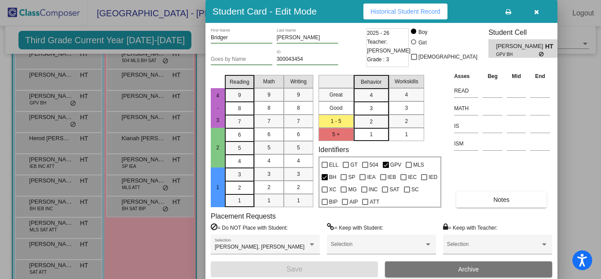 The width and height of the screenshot is (601, 279). What do you see at coordinates (405, 11) in the screenshot?
I see `button: Historical Student Record` at bounding box center [405, 11].